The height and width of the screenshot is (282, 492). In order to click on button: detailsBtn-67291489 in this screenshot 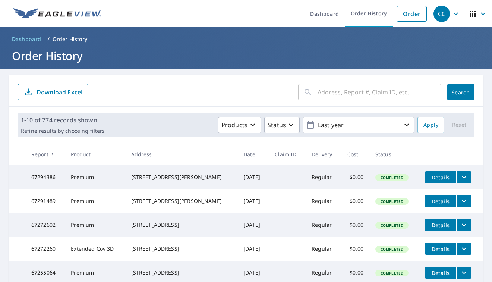, I will do `click(441, 201)`.